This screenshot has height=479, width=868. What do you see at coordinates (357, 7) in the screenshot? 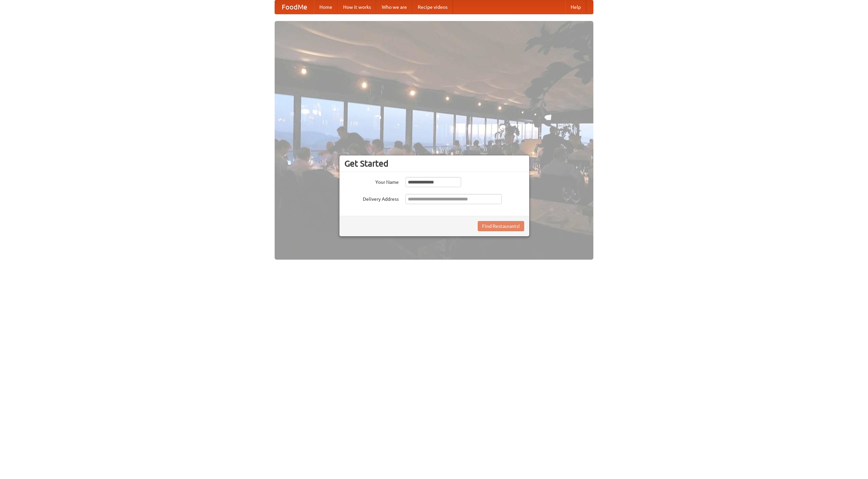
I see `a: How it works` at bounding box center [357, 7].